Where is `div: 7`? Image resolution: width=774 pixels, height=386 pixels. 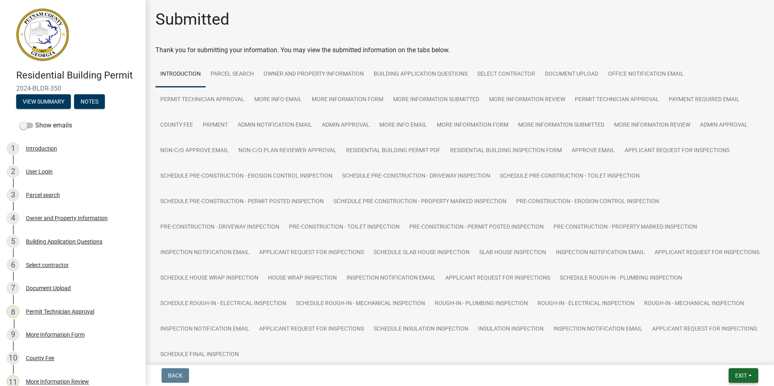
div: 7 is located at coordinates (13, 288).